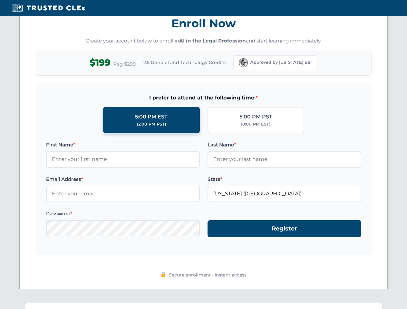 The image size is (407, 309). I want to click on label: State, so click(284, 179).